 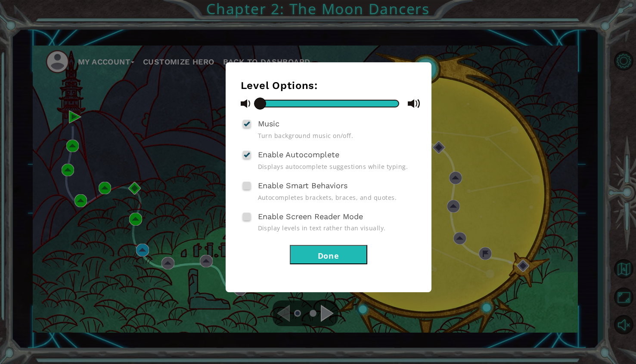 What do you see at coordinates (329, 85) in the screenshot?
I see `h3: Level Options:` at bounding box center [329, 85].